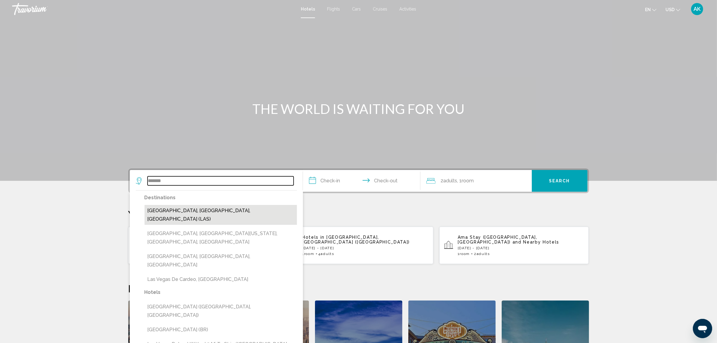 The height and width of the screenshot is (343, 717). What do you see at coordinates (559, 181) in the screenshot?
I see `button: Search` at bounding box center [559, 181].